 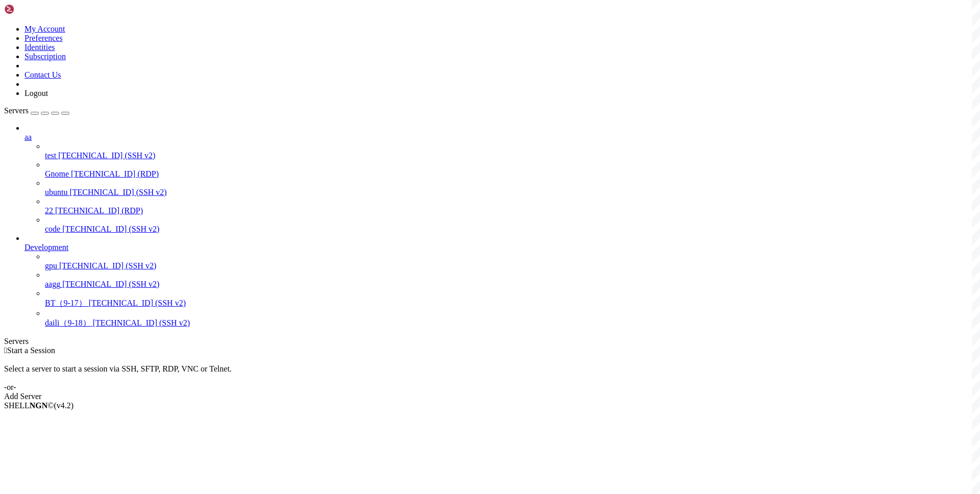 What do you see at coordinates (53, 229) in the screenshot?
I see `span: code` at bounding box center [53, 229].